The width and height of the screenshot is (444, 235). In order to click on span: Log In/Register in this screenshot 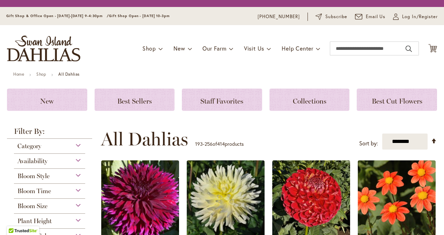, I will do `click(419, 17)`.